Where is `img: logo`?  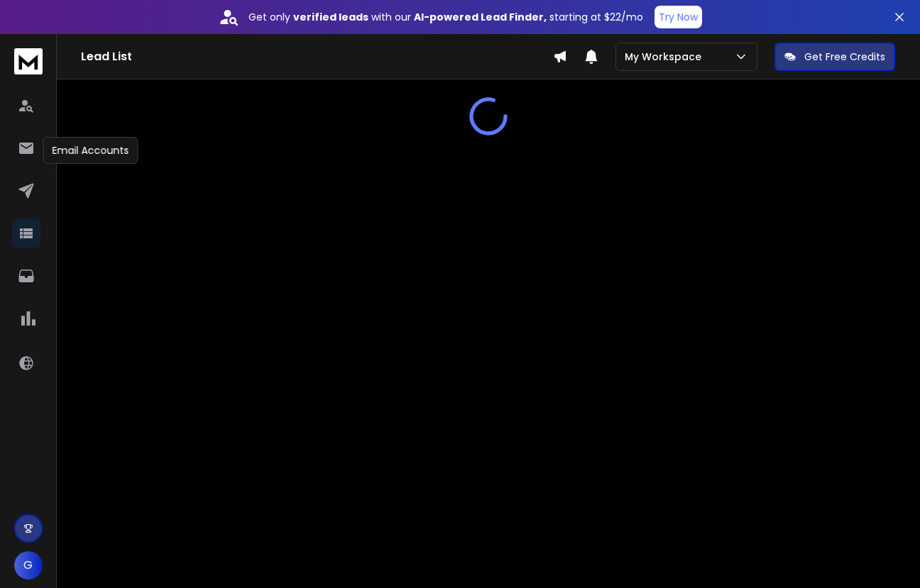
img: logo is located at coordinates (28, 61).